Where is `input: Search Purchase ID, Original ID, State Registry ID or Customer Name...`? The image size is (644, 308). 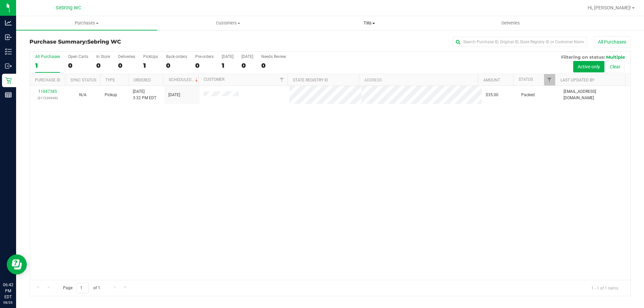 input: Search Purchase ID, Original ID, State Registry ID or Customer Name... is located at coordinates (520, 42).